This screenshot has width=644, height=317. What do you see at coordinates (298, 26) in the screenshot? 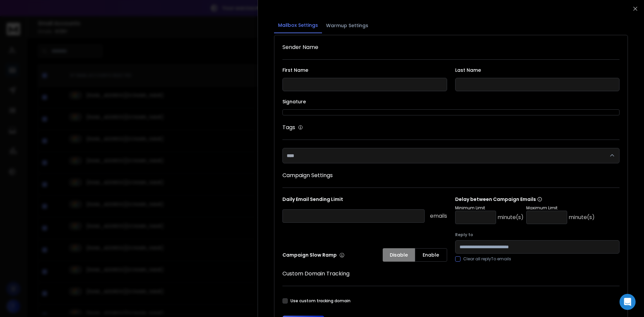
I see `button: Mailbox Settings` at bounding box center [298, 26].